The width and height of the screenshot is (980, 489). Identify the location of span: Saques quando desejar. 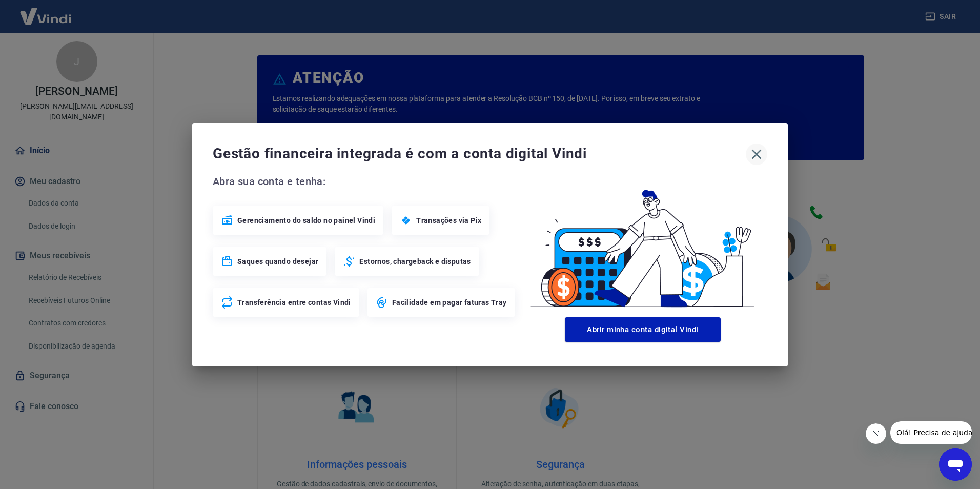
(278, 261).